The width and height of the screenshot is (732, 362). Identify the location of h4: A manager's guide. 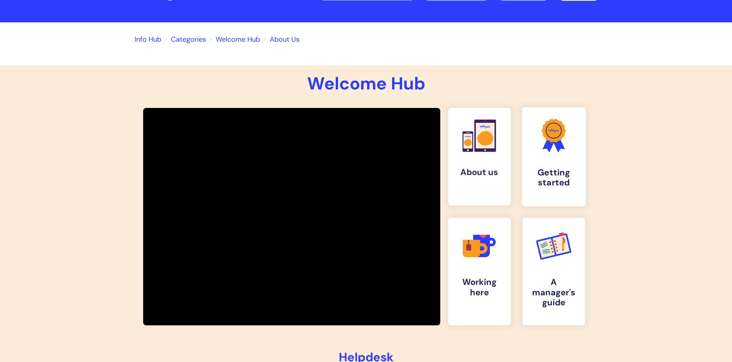
(553, 292).